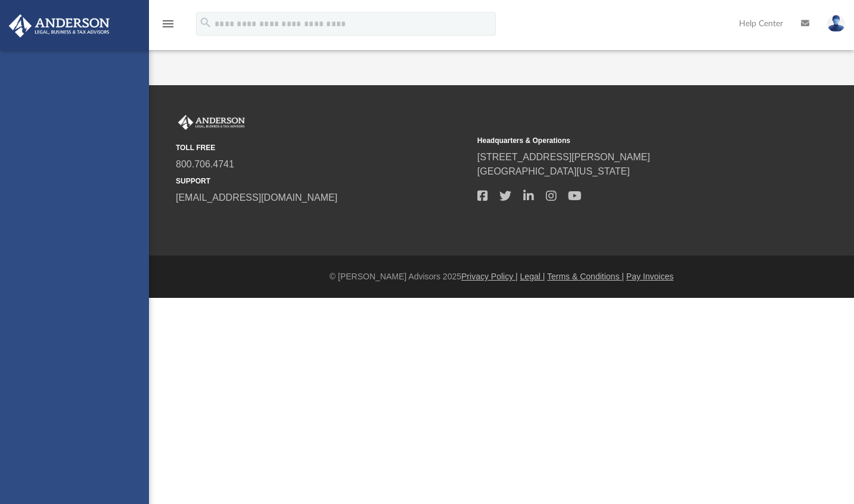 Image resolution: width=854 pixels, height=504 pixels. Describe the element at coordinates (205, 164) in the screenshot. I see `a: 800.706.4741` at that location.